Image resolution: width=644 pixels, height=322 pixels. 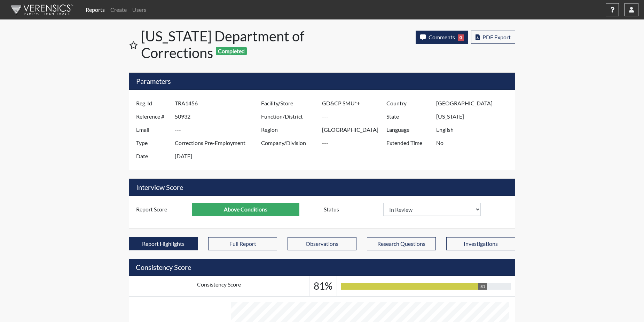 What do you see at coordinates (401, 244) in the screenshot?
I see `button: Research Questions` at bounding box center [401, 244].